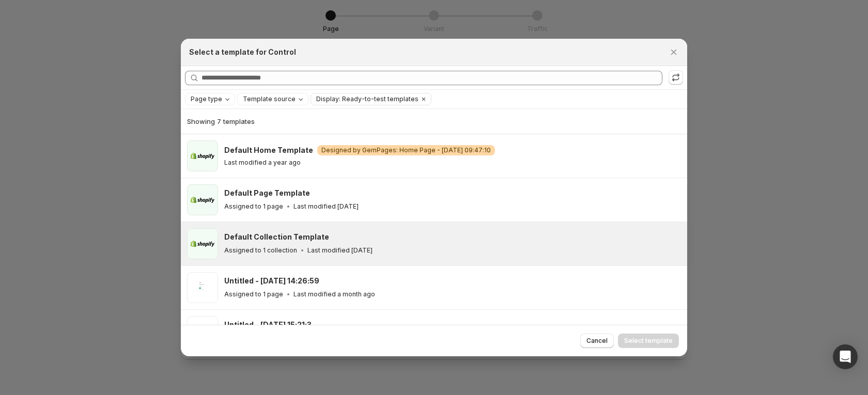 The image size is (868, 395). What do you see at coordinates (365, 99) in the screenshot?
I see `button: Display: Ready-to-test templates` at bounding box center [365, 99].